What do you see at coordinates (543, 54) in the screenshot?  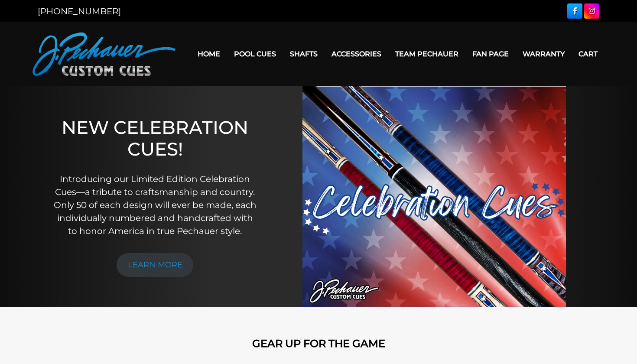 I see `a: Warranty` at bounding box center [543, 54].